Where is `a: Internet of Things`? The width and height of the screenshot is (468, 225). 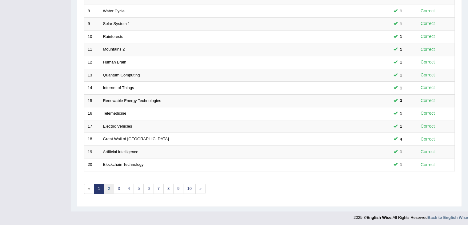 a: Internet of Things is located at coordinates (118, 87).